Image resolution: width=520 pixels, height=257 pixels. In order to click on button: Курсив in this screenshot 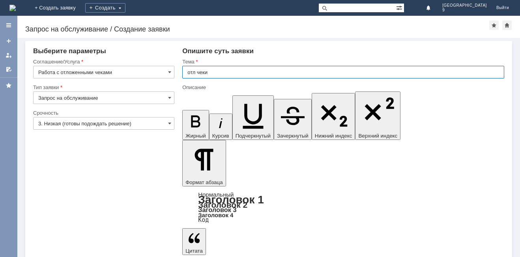, I will do `click(221, 127)`.